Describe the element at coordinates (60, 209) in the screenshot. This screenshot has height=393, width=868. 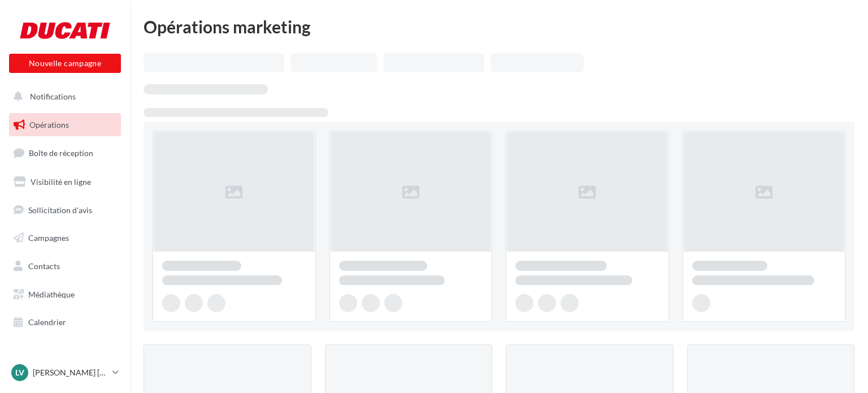
I see `span: Sollicitation d'avis` at that location.